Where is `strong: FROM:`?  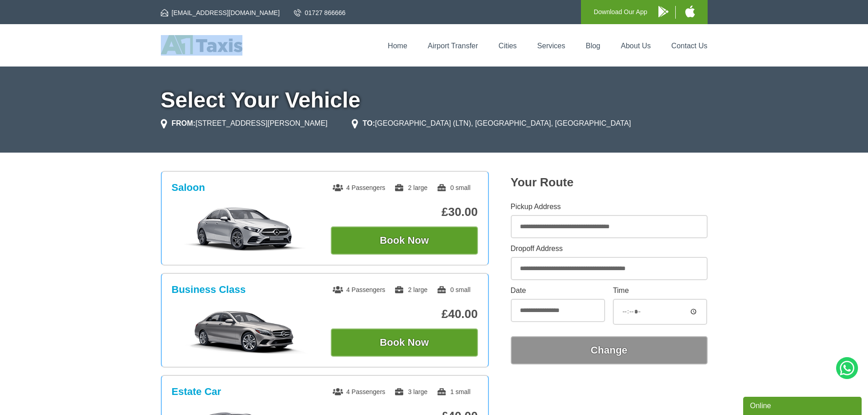
strong: FROM: is located at coordinates (183, 123).